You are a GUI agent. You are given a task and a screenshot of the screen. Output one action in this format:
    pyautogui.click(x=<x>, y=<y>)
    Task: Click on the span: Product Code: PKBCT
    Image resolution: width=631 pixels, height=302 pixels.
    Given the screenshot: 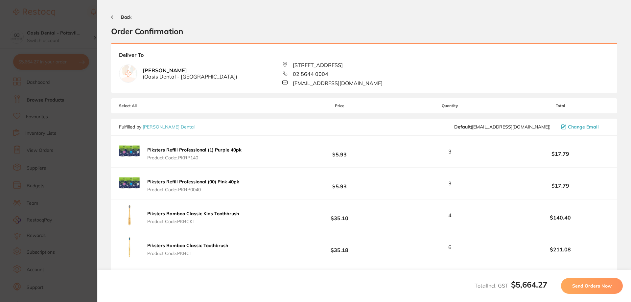 What is the action you would take?
    pyautogui.click(x=188, y=254)
    